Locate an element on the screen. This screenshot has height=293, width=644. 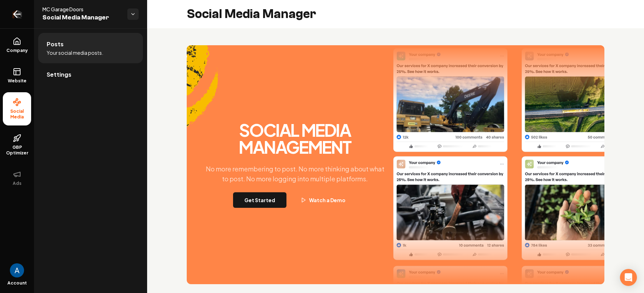
span: Settings is located at coordinates (59, 74).